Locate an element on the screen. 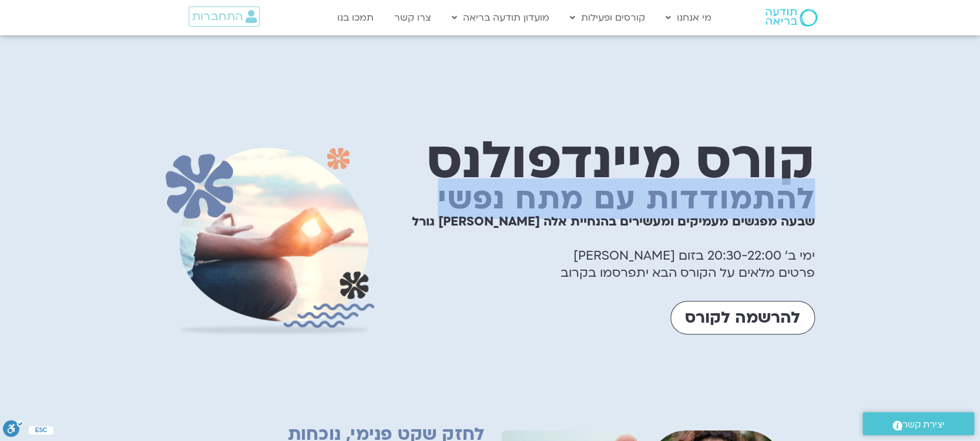 The width and height of the screenshot is (980, 441). a: יצירת קשר is located at coordinates (918, 423).